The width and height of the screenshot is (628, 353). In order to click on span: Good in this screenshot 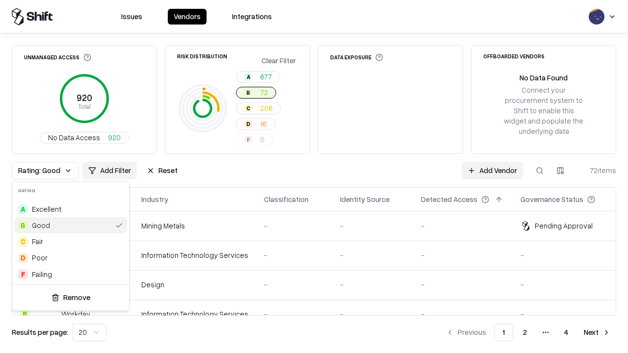, I will do `click(41, 225)`.